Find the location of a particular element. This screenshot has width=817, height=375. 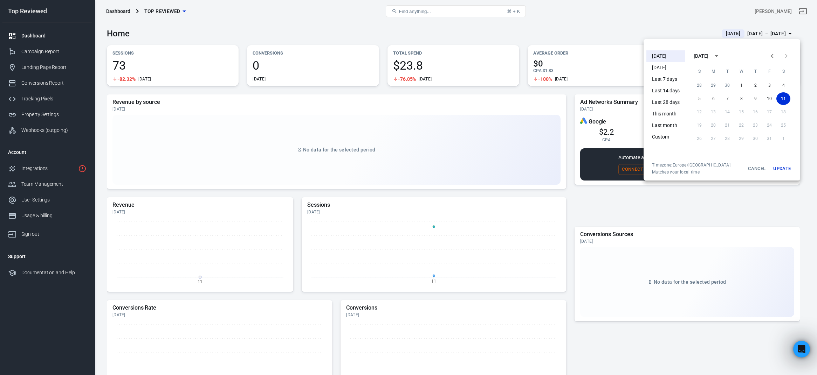

button: Gif picker is located at coordinates (36, 232).